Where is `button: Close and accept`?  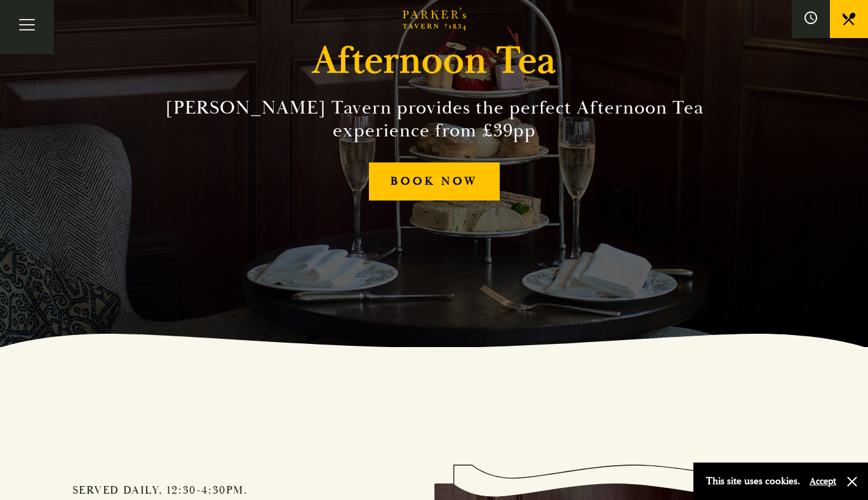 button: Close and accept is located at coordinates (852, 482).